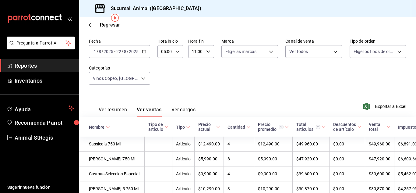 The height and width of the screenshot is (193, 416). What do you see at coordinates (344, 127) in the screenshot?
I see `div: Descuentos de artículo` at bounding box center [344, 127].